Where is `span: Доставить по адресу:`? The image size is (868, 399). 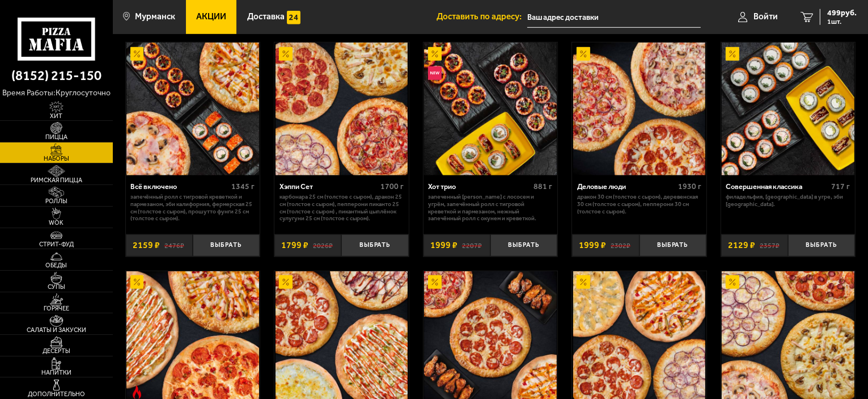
span: Доставить по адресу: is located at coordinates (482, 16).